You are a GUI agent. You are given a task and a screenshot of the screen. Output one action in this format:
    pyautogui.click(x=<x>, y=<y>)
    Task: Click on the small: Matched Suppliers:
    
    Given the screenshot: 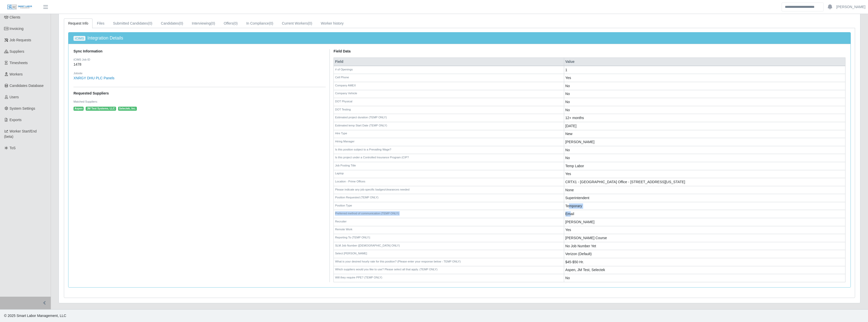 What is the action you would take?
    pyautogui.click(x=200, y=102)
    